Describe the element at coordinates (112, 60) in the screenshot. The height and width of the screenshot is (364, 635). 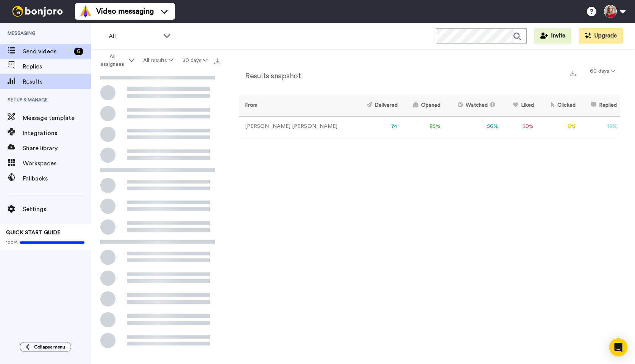
I see `span: All assignees` at that location.